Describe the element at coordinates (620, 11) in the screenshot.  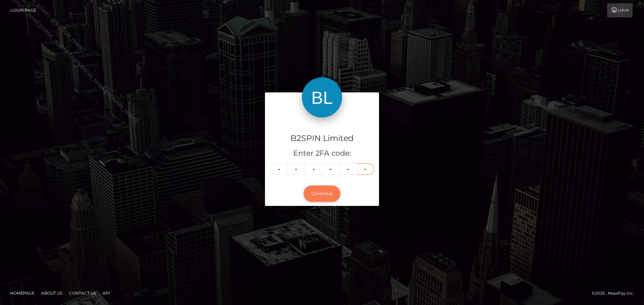
I see `a: Login` at that location.